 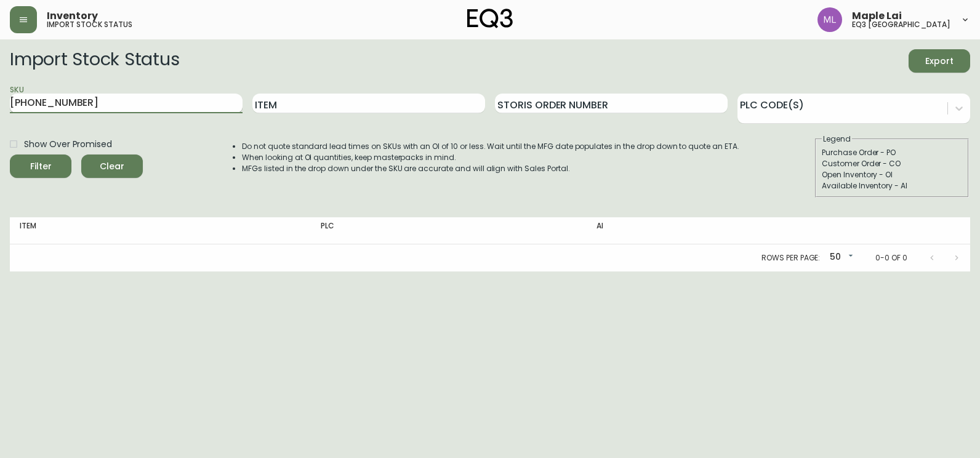 What do you see at coordinates (112, 166) in the screenshot?
I see `button: Clear` at bounding box center [112, 166].